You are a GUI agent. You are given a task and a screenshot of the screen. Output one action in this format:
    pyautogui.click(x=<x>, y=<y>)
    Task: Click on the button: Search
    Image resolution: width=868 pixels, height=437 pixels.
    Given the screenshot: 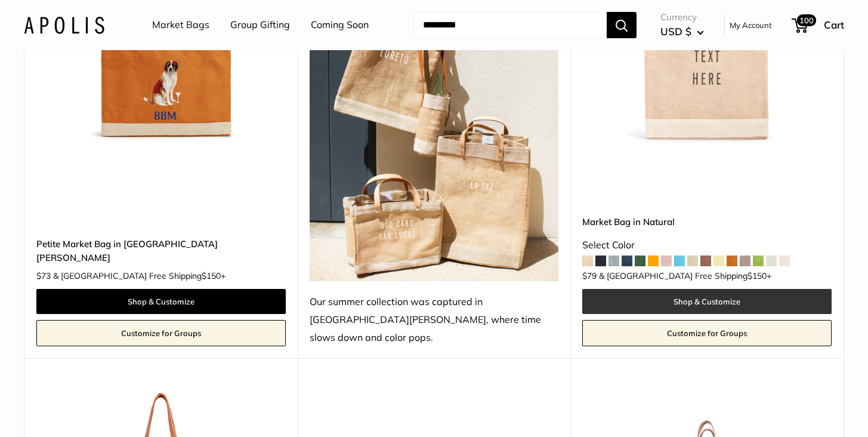 What is the action you would take?
    pyautogui.click(x=622, y=25)
    